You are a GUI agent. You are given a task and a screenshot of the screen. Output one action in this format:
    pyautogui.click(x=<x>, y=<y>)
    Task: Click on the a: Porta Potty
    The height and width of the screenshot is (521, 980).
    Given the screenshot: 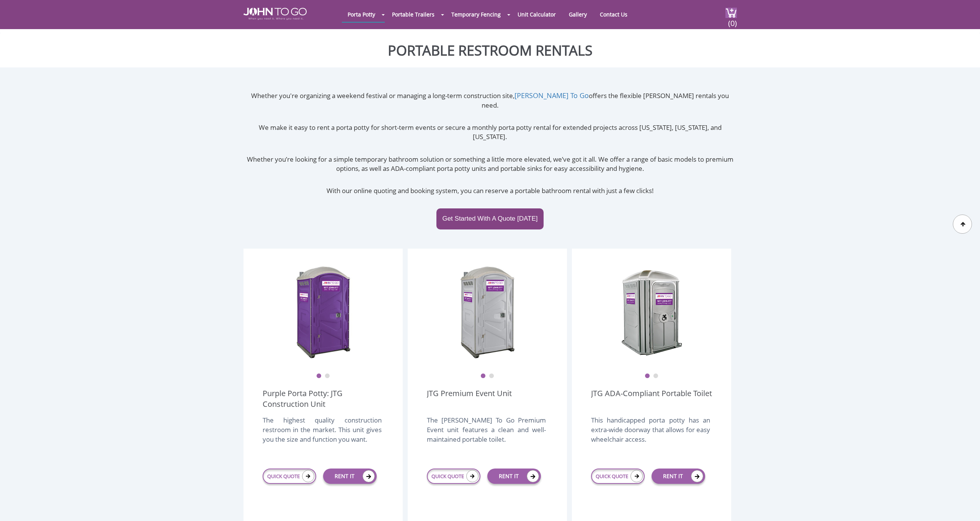 What is the action you would take?
    pyautogui.click(x=361, y=14)
    